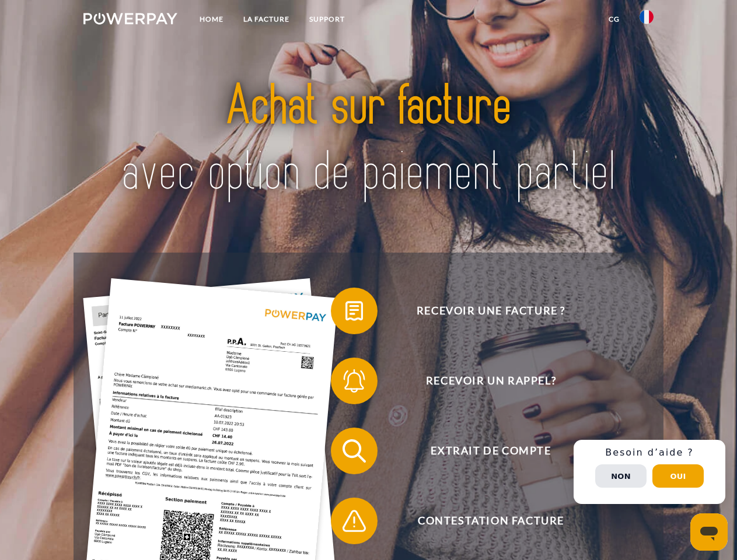  I want to click on a: LA FACTURE, so click(266, 19).